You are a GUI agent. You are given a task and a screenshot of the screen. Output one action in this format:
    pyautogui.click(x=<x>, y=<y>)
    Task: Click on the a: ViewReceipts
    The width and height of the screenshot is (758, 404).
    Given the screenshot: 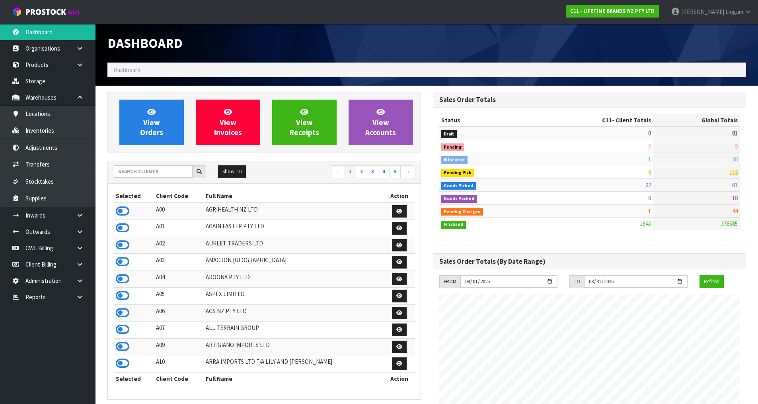 What is the action you would take?
    pyautogui.click(x=304, y=122)
    